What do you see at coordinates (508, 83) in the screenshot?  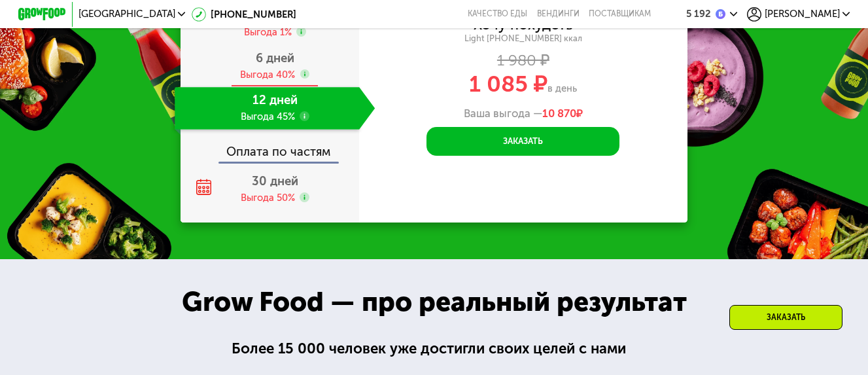 I see `span: 1 085 ₽` at bounding box center [508, 83].